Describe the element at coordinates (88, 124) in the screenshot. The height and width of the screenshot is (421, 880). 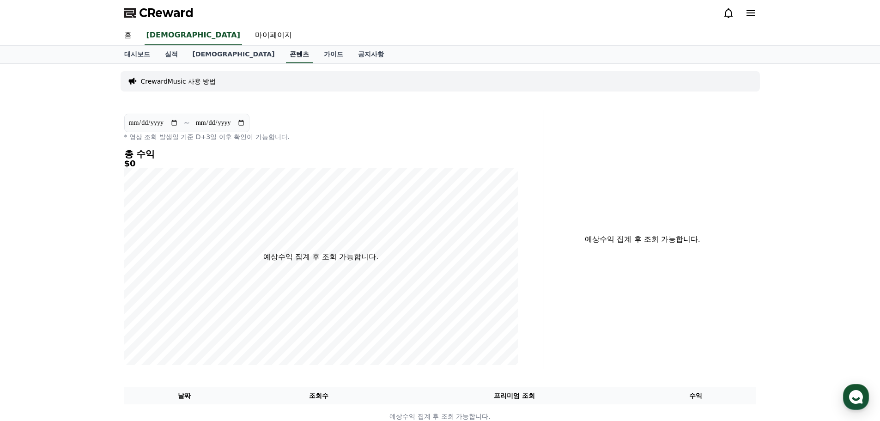
I see `span: 운영시간 보기` at that location.